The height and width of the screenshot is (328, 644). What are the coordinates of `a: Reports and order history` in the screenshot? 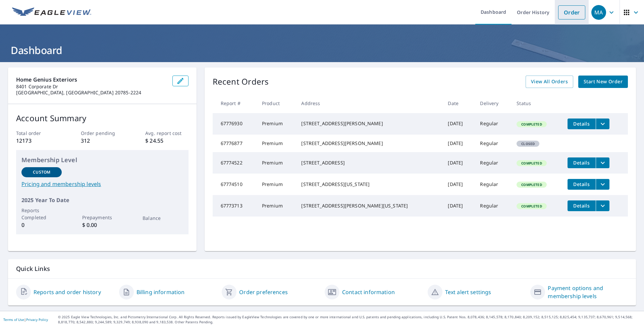 It's located at (67, 292).